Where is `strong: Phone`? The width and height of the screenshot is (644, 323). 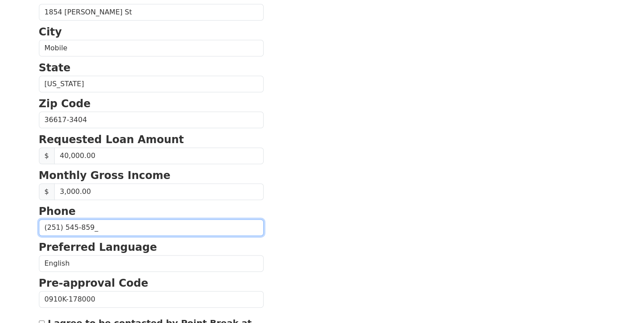
strong: Phone is located at coordinates (57, 212).